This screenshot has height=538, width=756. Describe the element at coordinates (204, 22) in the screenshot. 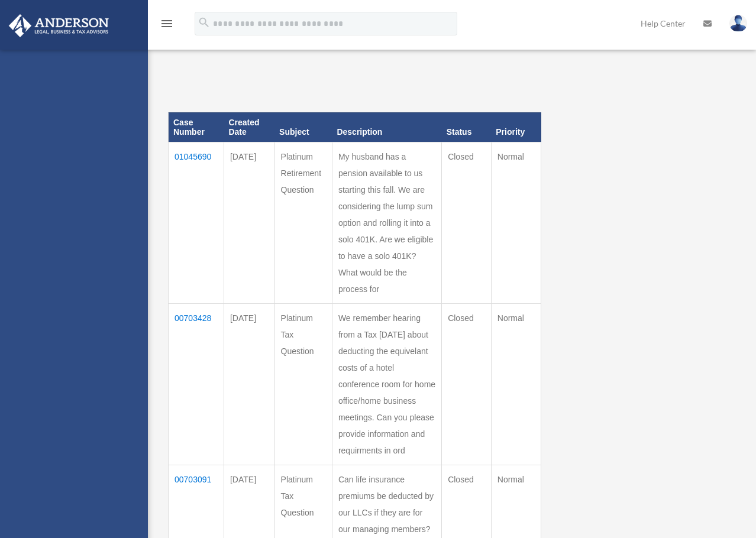

I see `i: search` at that location.